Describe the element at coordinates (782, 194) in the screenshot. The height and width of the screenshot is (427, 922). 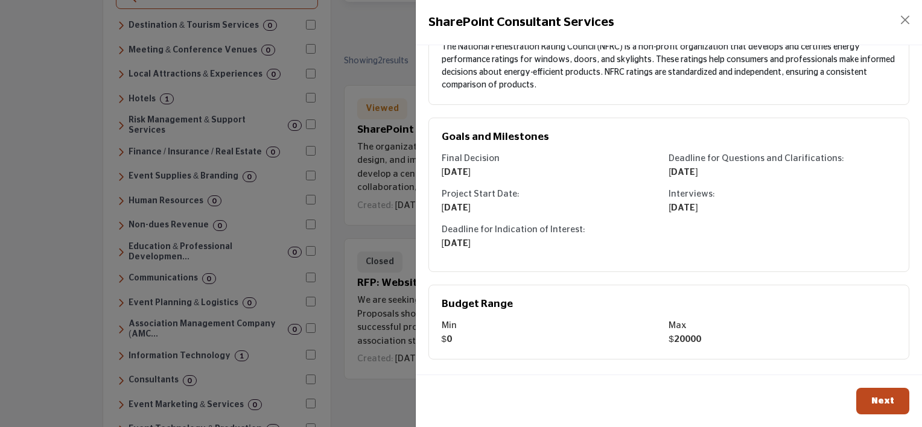
I see `div: Interviews:` at that location.